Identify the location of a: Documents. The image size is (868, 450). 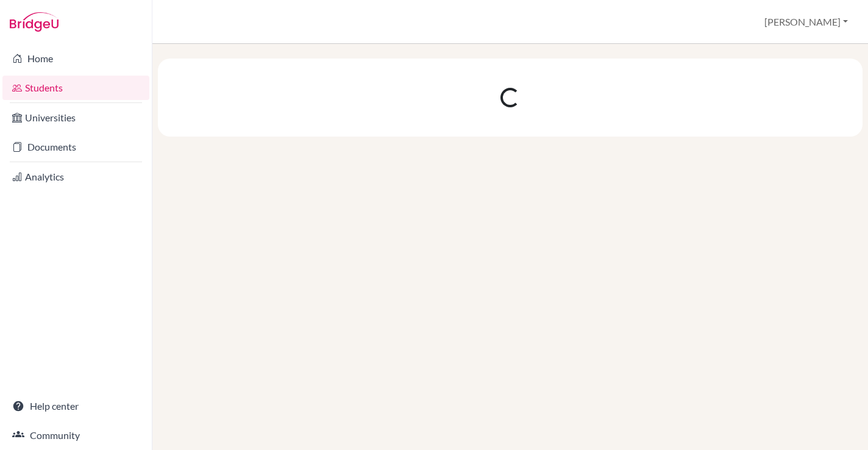
(76, 147).